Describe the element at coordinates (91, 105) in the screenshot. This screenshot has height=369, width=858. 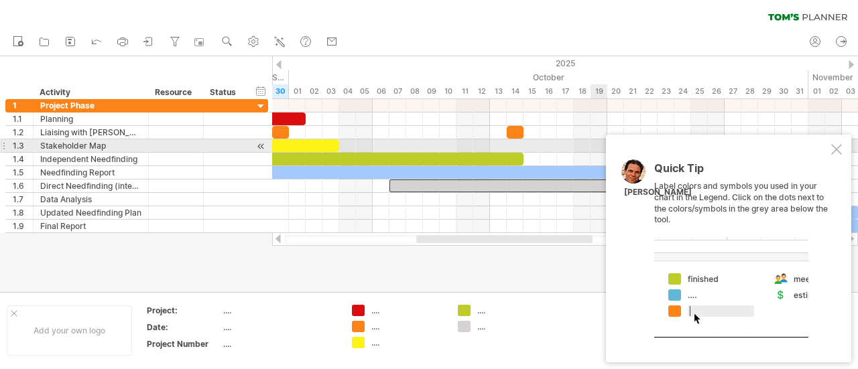
I see `div: Project Phase` at that location.